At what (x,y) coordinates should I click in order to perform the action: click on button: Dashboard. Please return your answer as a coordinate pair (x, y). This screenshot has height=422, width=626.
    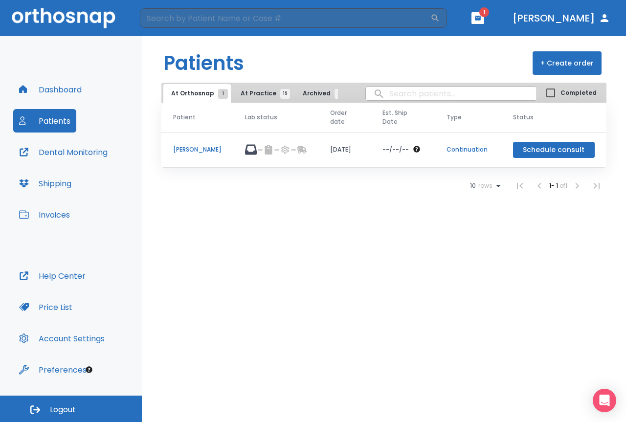
    Looking at the image, I should click on (50, 90).